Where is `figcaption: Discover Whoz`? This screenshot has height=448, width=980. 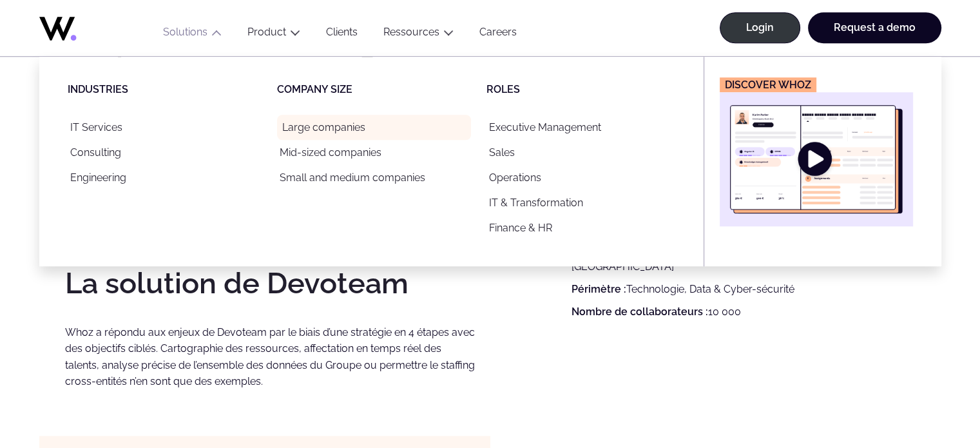 figcaption: Discover Whoz is located at coordinates (768, 84).